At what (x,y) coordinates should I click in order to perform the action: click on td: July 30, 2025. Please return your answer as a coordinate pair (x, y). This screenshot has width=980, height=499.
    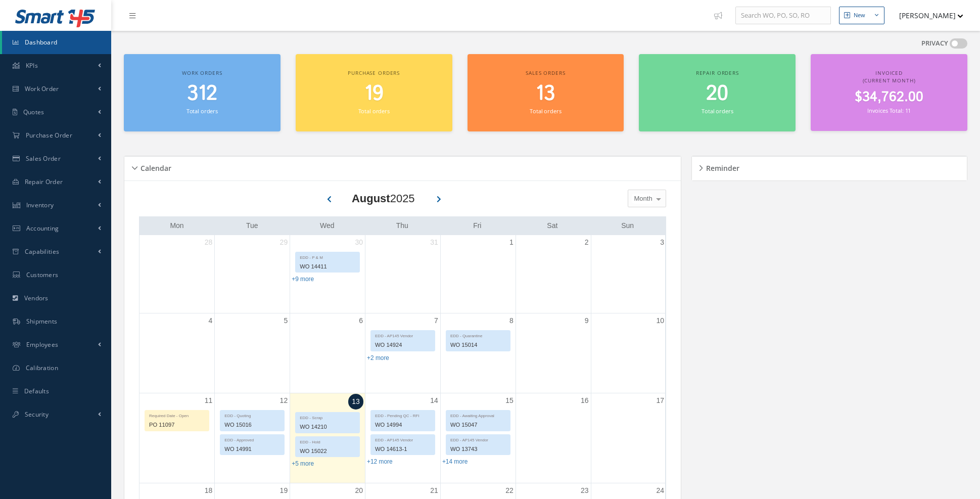
    Looking at the image, I should click on (328, 274).